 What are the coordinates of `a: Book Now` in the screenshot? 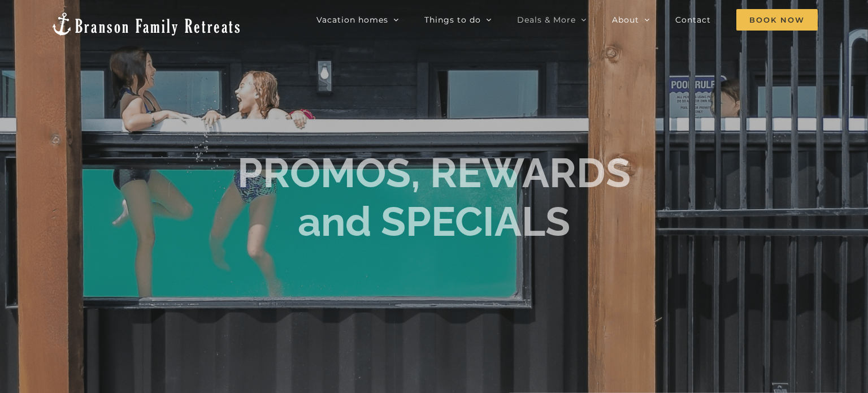 It's located at (777, 20).